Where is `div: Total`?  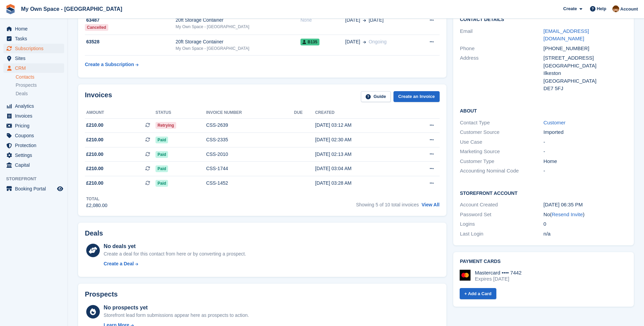 div: Total is located at coordinates (97, 199).